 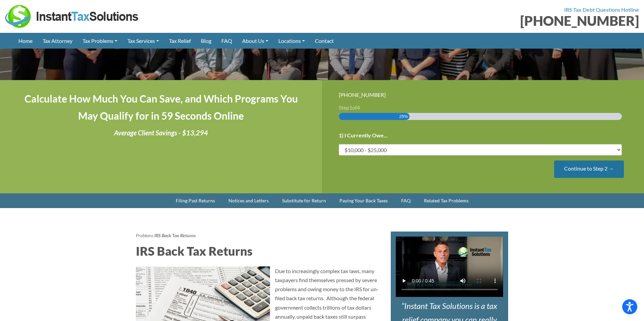 I want to click on a: Related Tax Problems, so click(x=446, y=200).